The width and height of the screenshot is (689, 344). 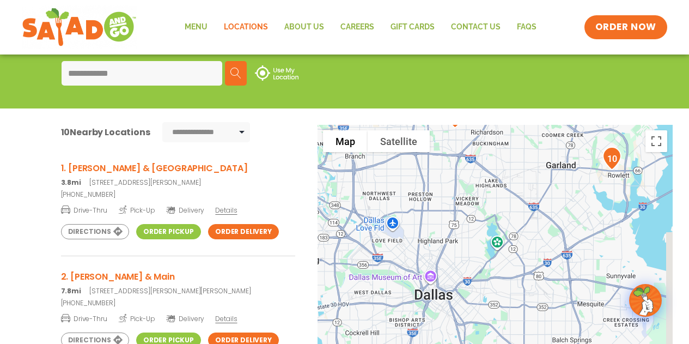 I want to click on button: Show satellite imagery, so click(x=399, y=141).